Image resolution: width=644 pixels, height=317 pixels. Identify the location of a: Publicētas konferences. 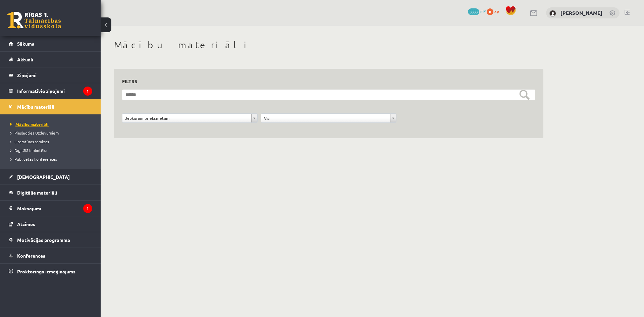
(52, 159).